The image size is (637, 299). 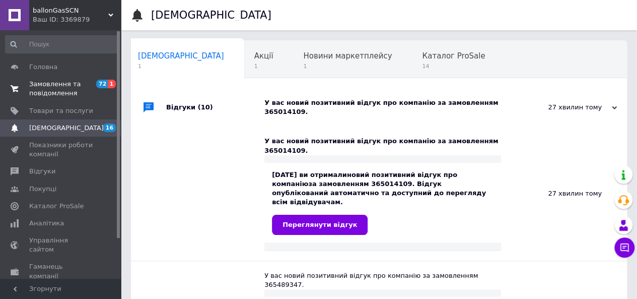 What do you see at coordinates (42, 171) in the screenshot?
I see `span: Відгуки` at bounding box center [42, 171].